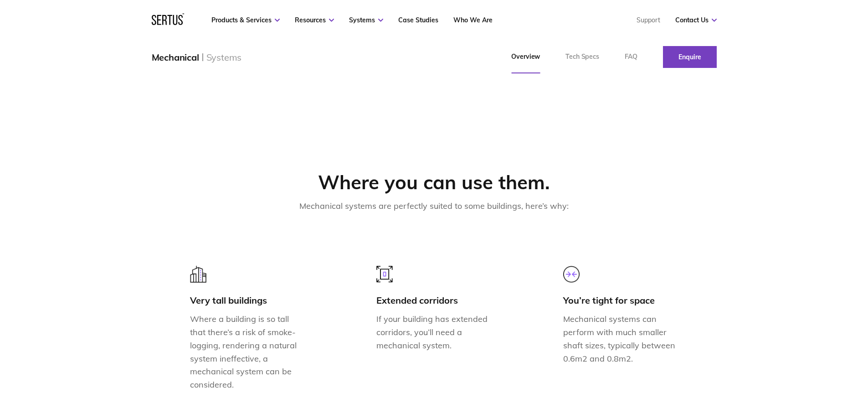 The width and height of the screenshot is (868, 419). Describe the element at coordinates (314, 20) in the screenshot. I see `a: Resources` at that location.